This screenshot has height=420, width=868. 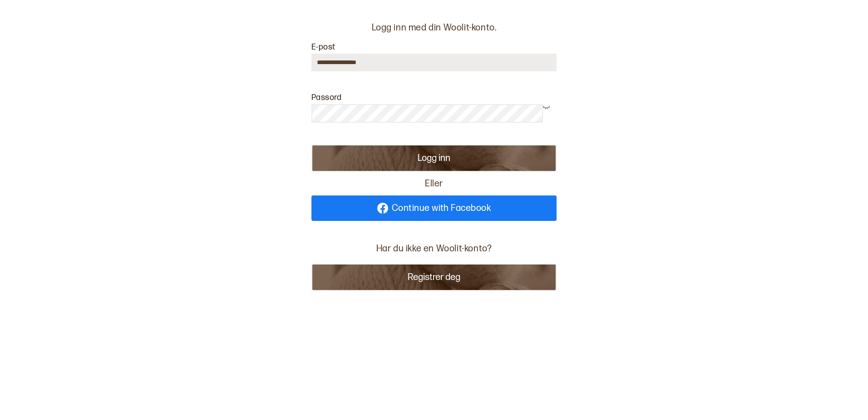 What do you see at coordinates (441, 208) in the screenshot?
I see `span: Continue with Facebook` at bounding box center [441, 208].